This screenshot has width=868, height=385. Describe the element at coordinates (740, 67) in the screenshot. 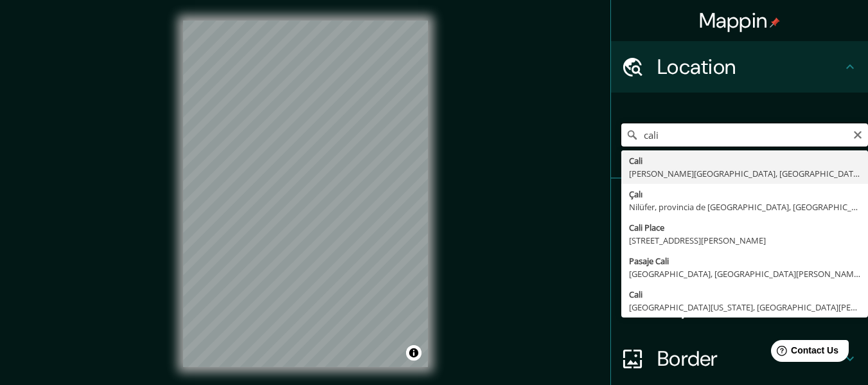

I see `div: Location` at that location.